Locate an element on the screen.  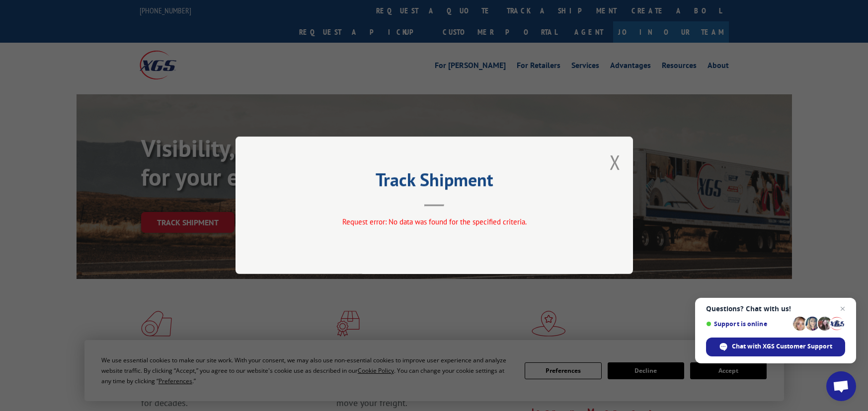
span: Questions? Chat with us! is located at coordinates (775, 308).